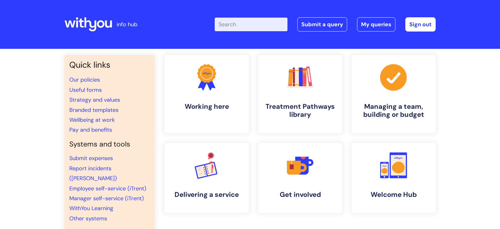 The image size is (500, 229). I want to click on a: Treatment Pathways library, so click(300, 94).